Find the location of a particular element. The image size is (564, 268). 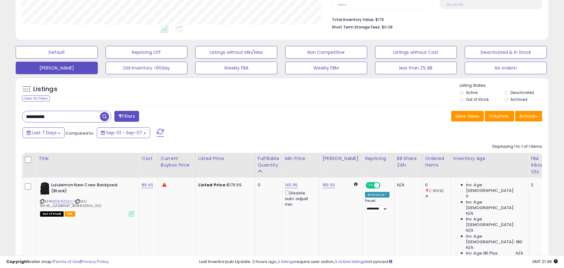

span: 0 is located at coordinates (467, 196).